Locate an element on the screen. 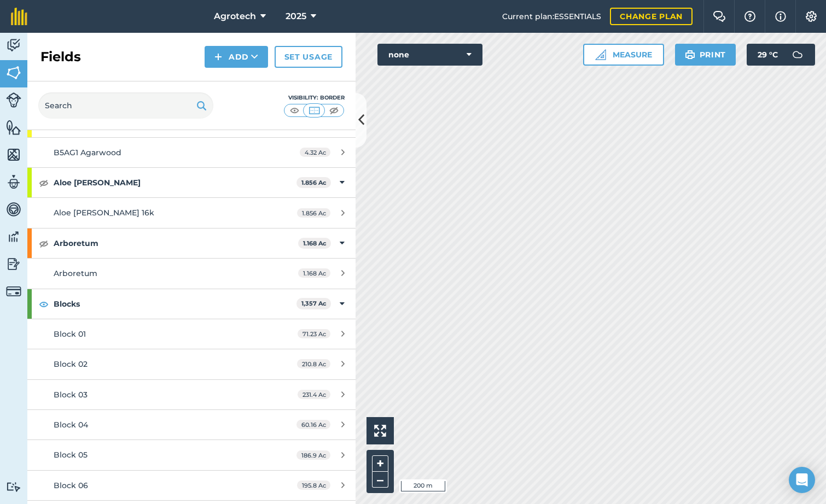 The height and width of the screenshot is (504, 826). span: 231.4 Ac is located at coordinates (314, 394).